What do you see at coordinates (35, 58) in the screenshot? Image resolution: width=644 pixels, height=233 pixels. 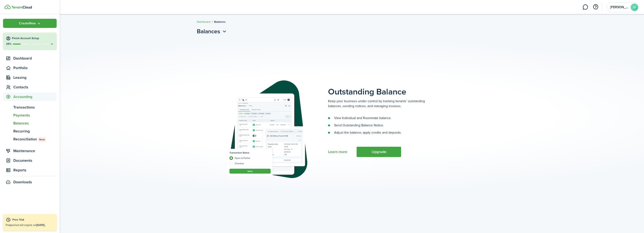 I see `span: Dashboard` at bounding box center [35, 58].